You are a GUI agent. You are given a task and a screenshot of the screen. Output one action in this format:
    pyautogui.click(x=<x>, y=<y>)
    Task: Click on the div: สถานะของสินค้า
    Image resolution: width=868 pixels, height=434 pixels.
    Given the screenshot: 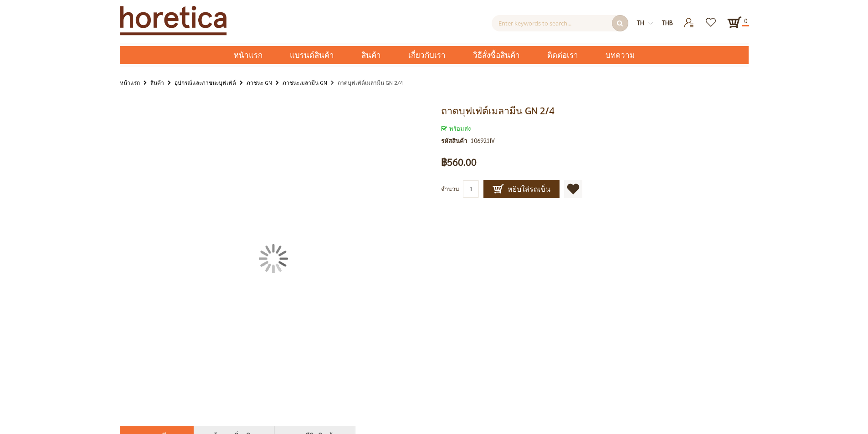 What is the action you would take?
    pyautogui.click(x=595, y=128)
    